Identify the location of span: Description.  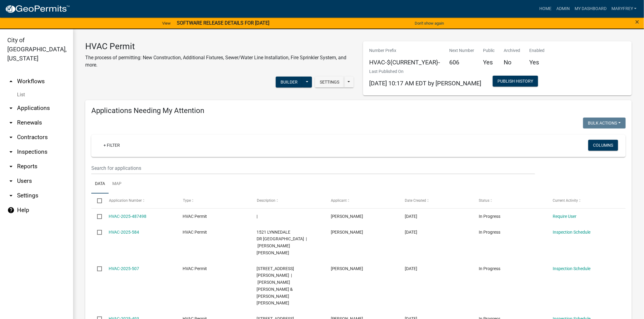
(266, 200).